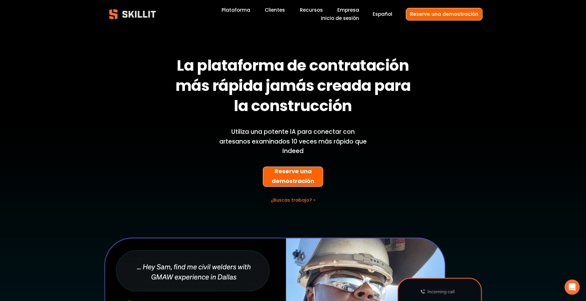 The height and width of the screenshot is (301, 586). What do you see at coordinates (382, 14) in the screenshot?
I see `span: Español` at bounding box center [382, 14].